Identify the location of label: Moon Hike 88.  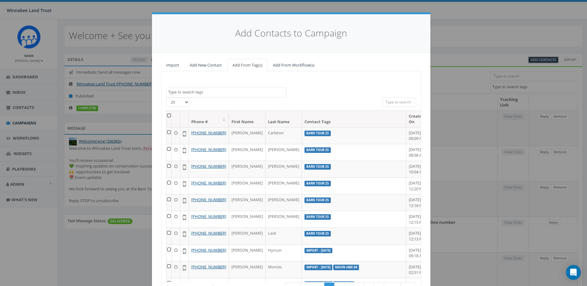
(346, 267).